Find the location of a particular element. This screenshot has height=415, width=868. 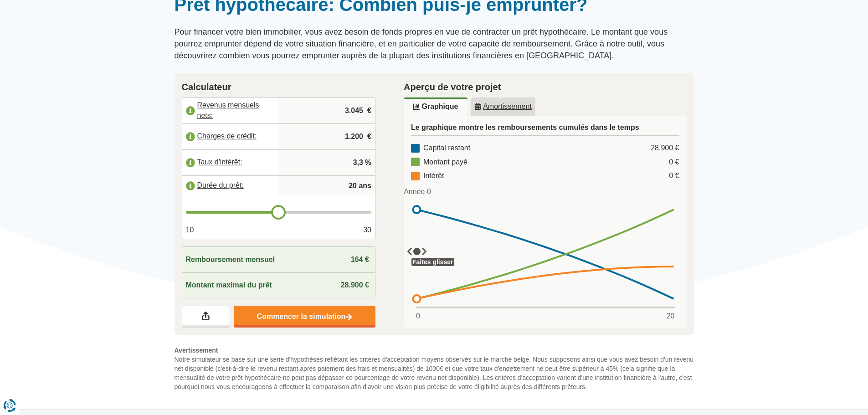

h2: Calculateur is located at coordinates (279, 87).